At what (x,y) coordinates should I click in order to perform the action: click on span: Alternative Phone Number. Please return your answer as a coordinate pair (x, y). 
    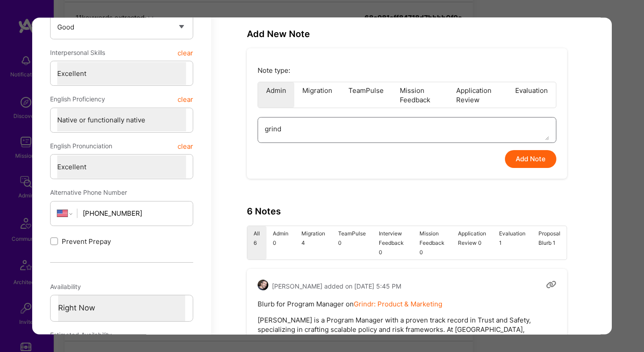
    Looking at the image, I should click on (89, 193).